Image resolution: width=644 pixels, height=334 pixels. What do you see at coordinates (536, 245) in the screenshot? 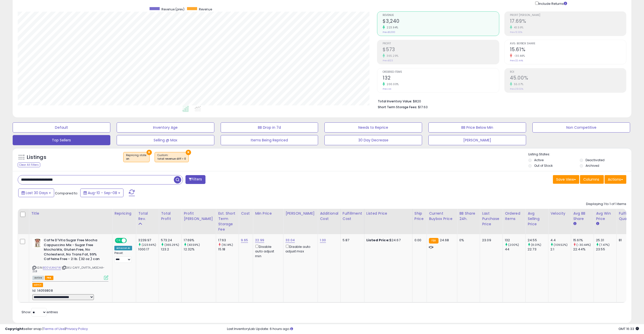
I see `small: (8.01%)` at bounding box center [536, 245].